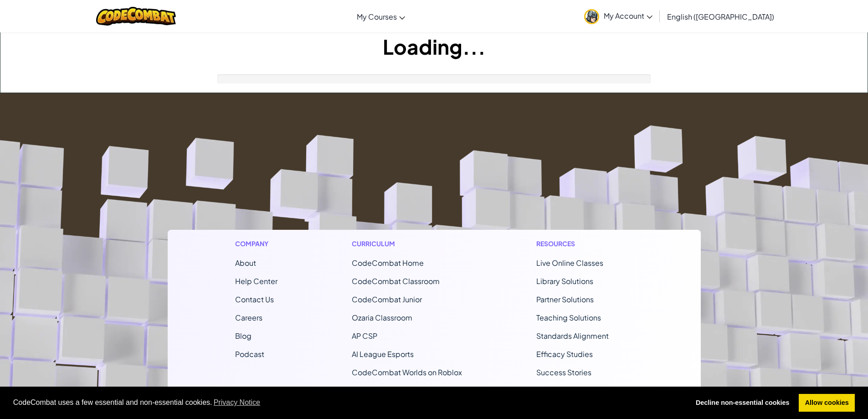 Image resolution: width=868 pixels, height=419 pixels. I want to click on h1: Loading..., so click(434, 47).